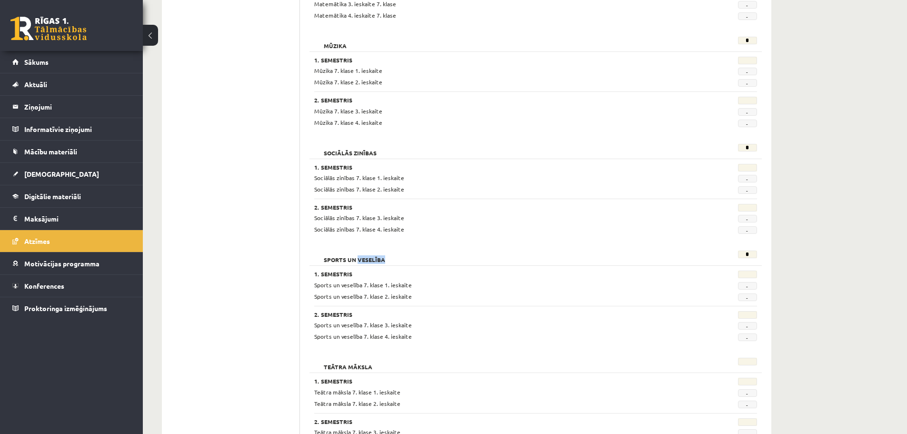 This screenshot has height=434, width=907. What do you see at coordinates (354, 255) in the screenshot?
I see `h2: Sports un veselība` at bounding box center [354, 255].